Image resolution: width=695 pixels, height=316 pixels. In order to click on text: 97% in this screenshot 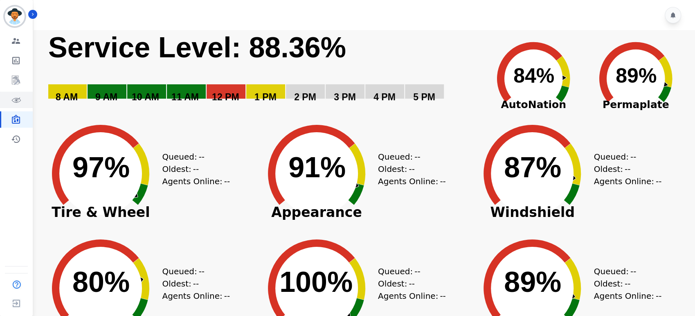, I will do `click(101, 167)`.